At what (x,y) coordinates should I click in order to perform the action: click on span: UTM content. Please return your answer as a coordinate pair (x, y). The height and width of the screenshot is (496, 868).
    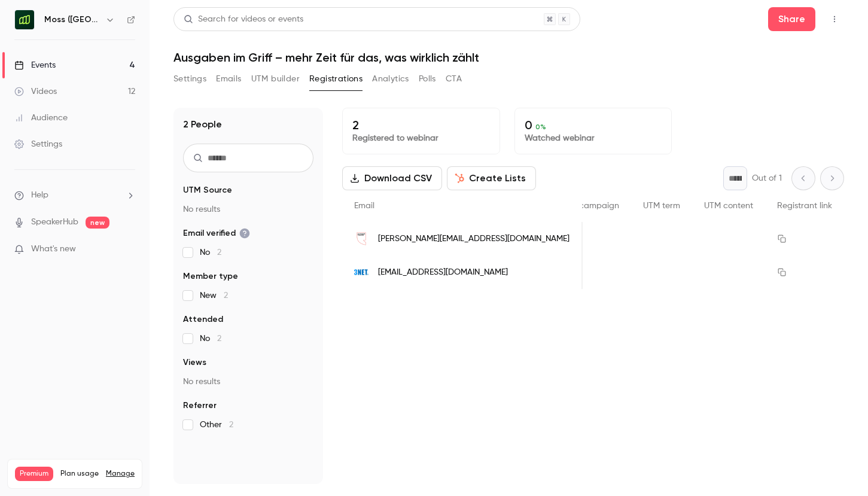
    Looking at the image, I should click on (729, 206).